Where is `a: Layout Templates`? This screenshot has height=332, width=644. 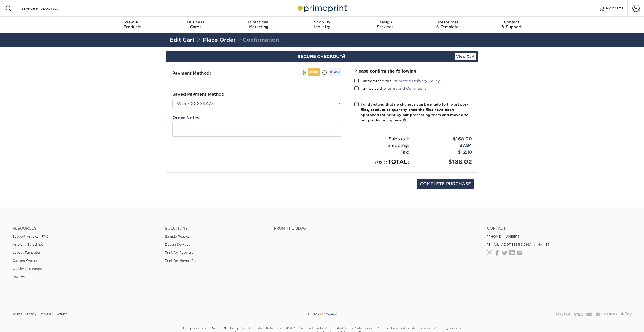
a: Layout Templates is located at coordinates (27, 253).